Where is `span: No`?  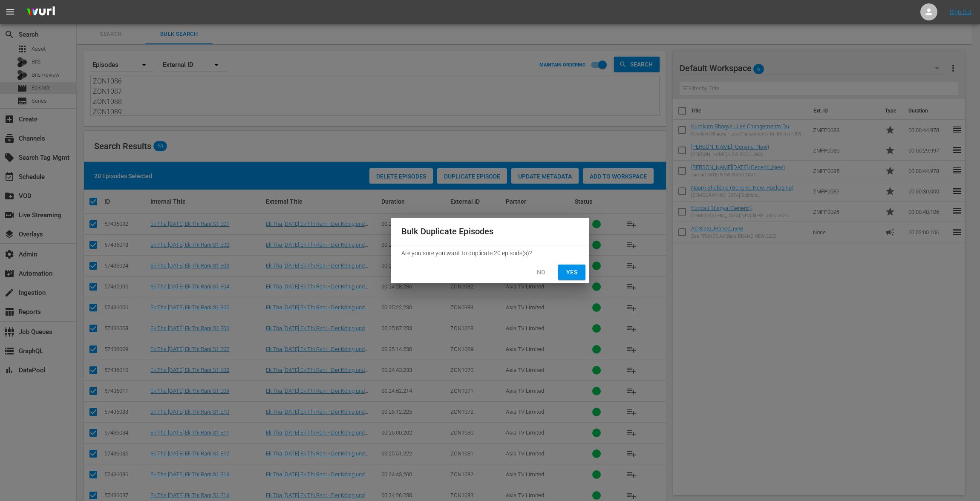
span: No is located at coordinates (541, 272).